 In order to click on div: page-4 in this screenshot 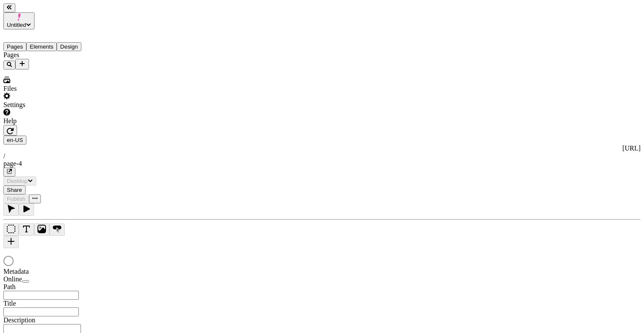, I will do `click(322, 164)`.